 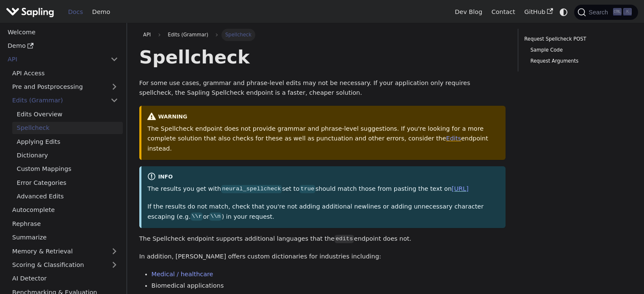 What do you see at coordinates (65, 279) in the screenshot?
I see `a: AI Detector` at bounding box center [65, 279].